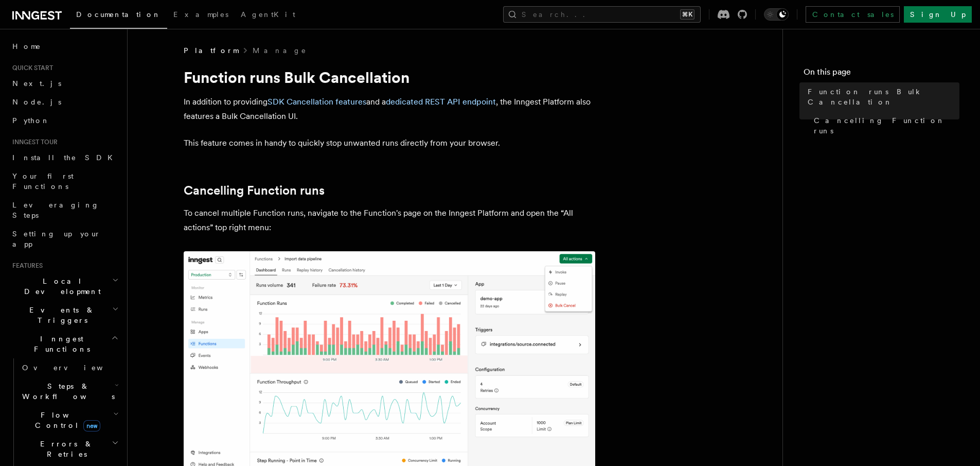  I want to click on span: Next.js, so click(36, 83).